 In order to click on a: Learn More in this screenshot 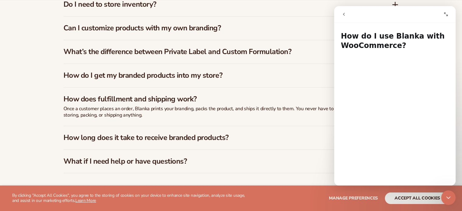, I will do `click(86, 200)`.